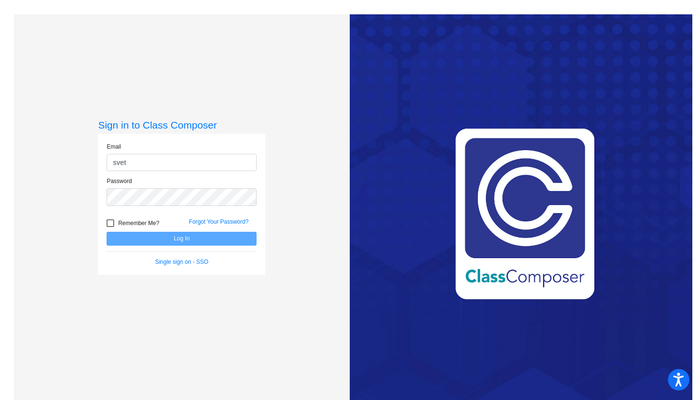 This screenshot has height=400, width=699. Describe the element at coordinates (182, 125) in the screenshot. I see `h3: Sign in to Class Composer` at that location.